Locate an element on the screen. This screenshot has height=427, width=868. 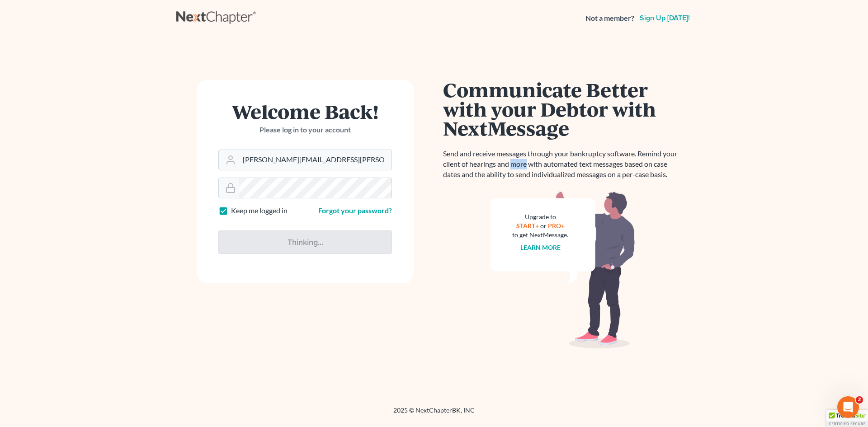
label: Keep me logged in is located at coordinates (259, 210).